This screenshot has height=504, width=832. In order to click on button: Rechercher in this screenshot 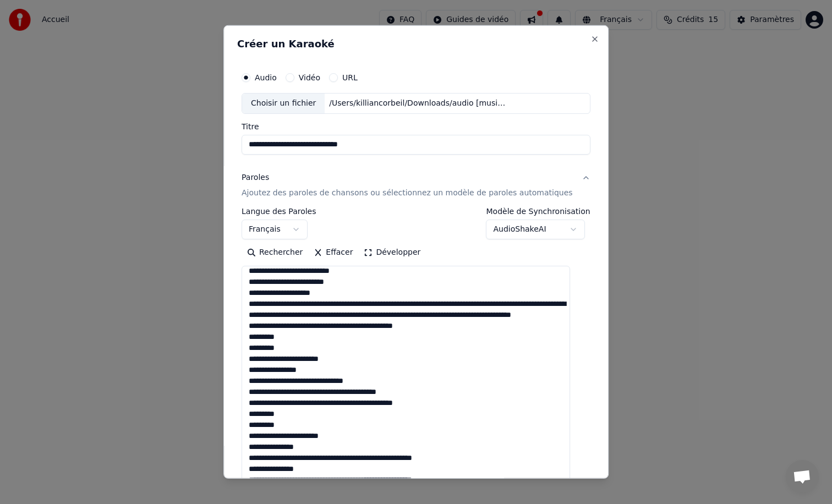, I will do `click(275, 253)`.